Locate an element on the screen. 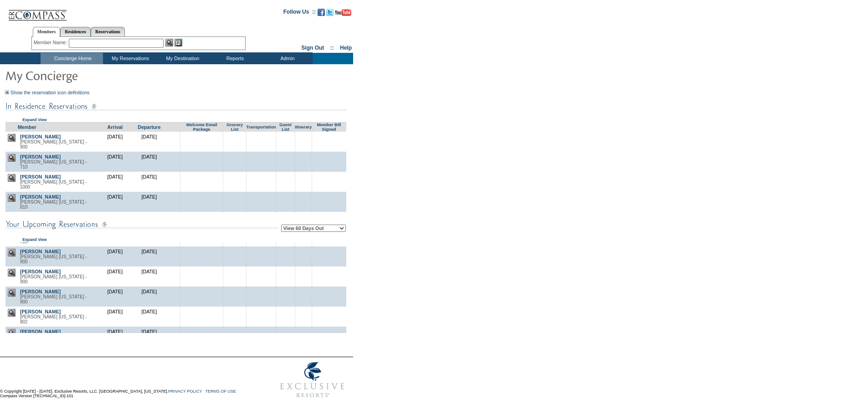 Image resolution: width=868 pixels, height=415 pixels. a: Help is located at coordinates (346, 48).